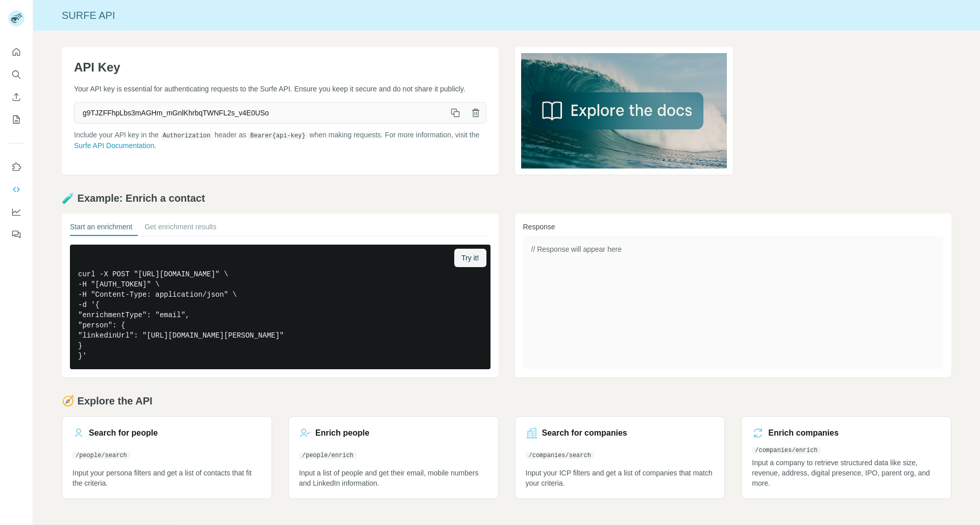 This screenshot has width=980, height=525. Describe the element at coordinates (847, 473) in the screenshot. I see `p: Input a company to retrieve structured data like size, revenue, address, digital presence, IPO, p...` at that location.